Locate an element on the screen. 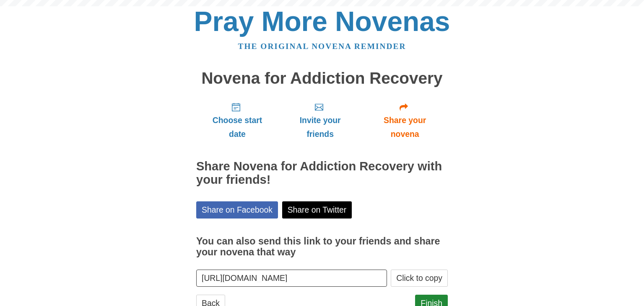  span: Invite your friends is located at coordinates (320, 127).